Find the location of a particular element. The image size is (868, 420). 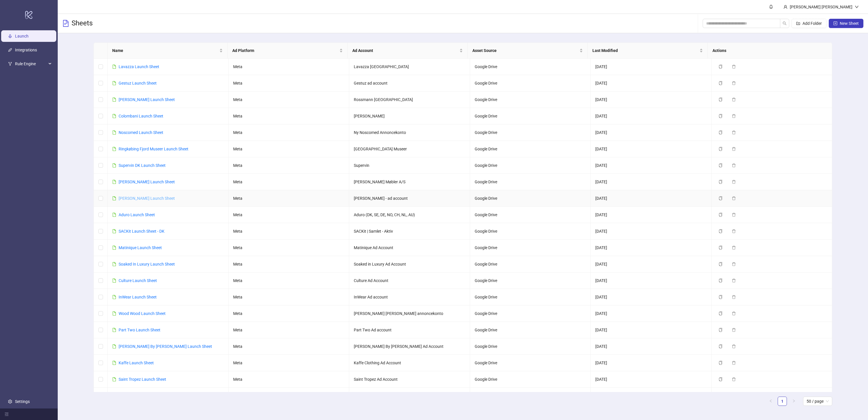

a: 1 is located at coordinates (782, 402).